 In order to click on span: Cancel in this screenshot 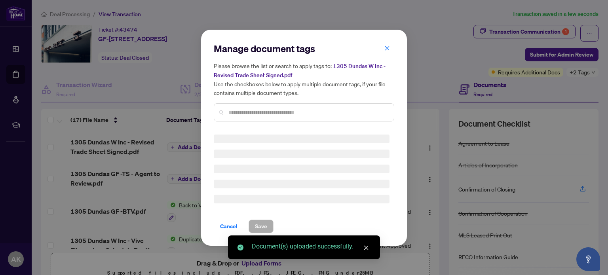, I will do `click(229, 226)`.